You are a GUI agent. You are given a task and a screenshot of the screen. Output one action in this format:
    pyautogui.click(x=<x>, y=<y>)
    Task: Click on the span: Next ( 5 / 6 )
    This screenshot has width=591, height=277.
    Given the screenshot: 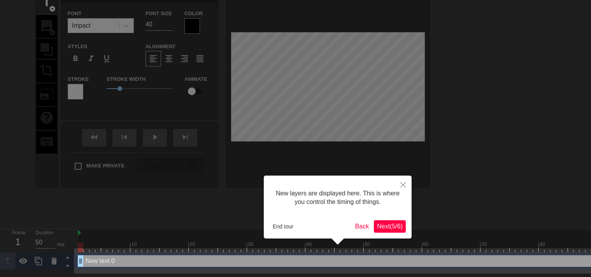 What is the action you would take?
    pyautogui.click(x=390, y=226)
    